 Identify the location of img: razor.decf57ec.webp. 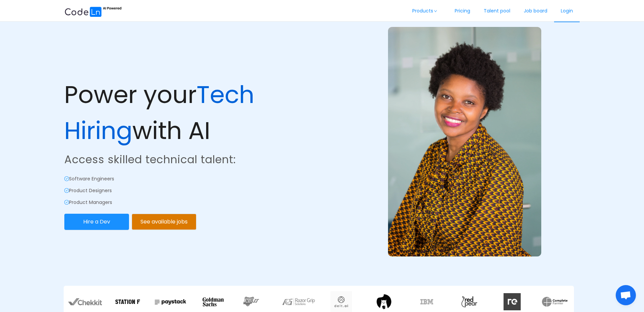
(298, 302).